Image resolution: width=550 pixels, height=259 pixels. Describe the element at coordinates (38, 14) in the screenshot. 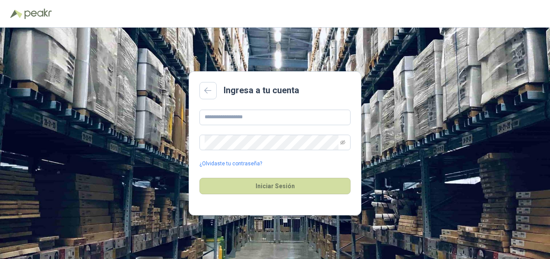

I see `img: Peakr` at that location.